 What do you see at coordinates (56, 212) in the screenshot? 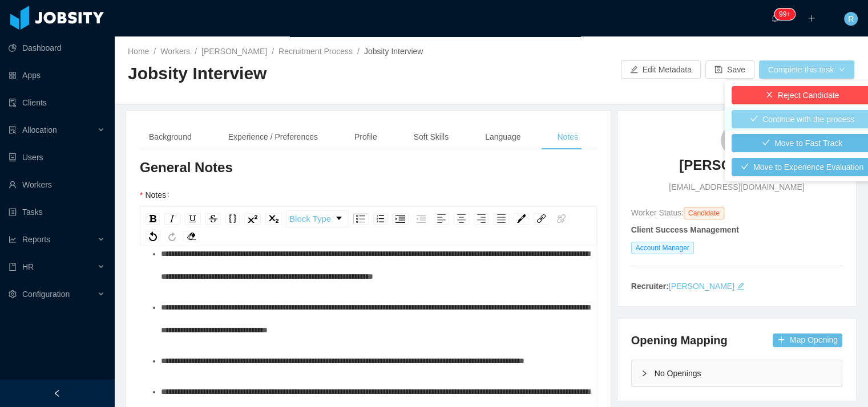
I see `a: icon: profileTasks` at bounding box center [56, 212].